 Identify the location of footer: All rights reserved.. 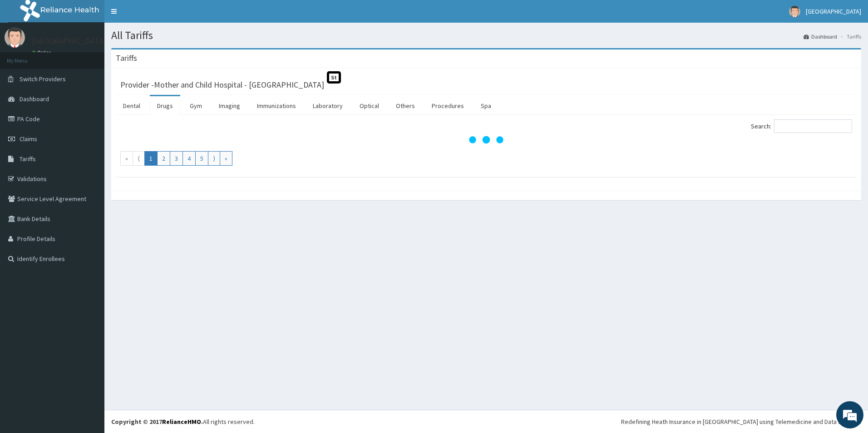
(486, 421).